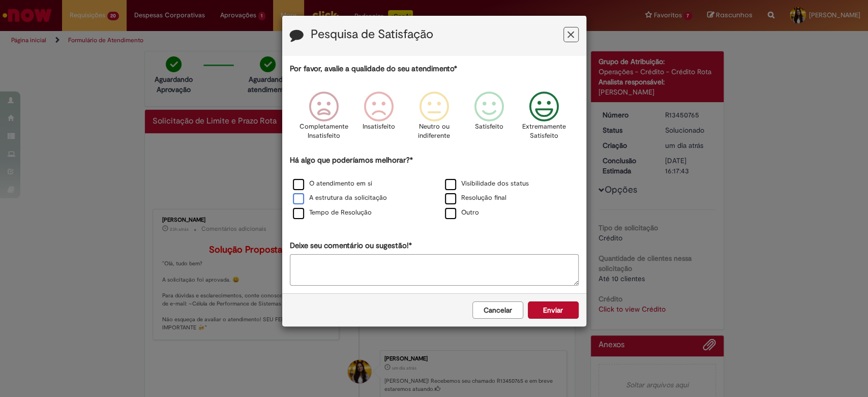  What do you see at coordinates (498, 310) in the screenshot?
I see `button: Cancelar` at bounding box center [498, 310].